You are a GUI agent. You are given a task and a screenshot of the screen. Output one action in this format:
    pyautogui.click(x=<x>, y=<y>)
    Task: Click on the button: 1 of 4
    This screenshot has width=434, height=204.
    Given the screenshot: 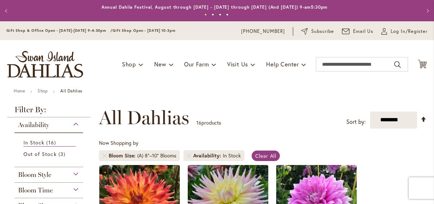 What is the action you would take?
    pyautogui.click(x=205, y=14)
    